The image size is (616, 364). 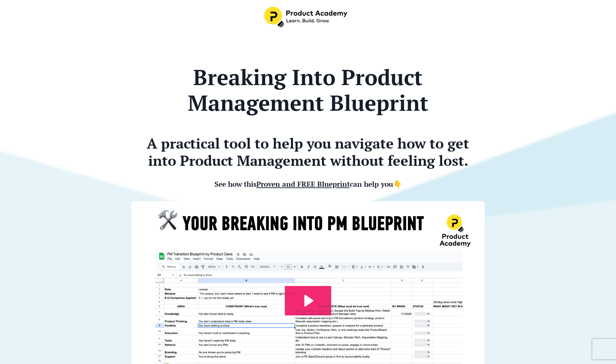 What do you see at coordinates (308, 90) in the screenshot?
I see `b: Breaking Into Product Management Blueprint` at bounding box center [308, 90].